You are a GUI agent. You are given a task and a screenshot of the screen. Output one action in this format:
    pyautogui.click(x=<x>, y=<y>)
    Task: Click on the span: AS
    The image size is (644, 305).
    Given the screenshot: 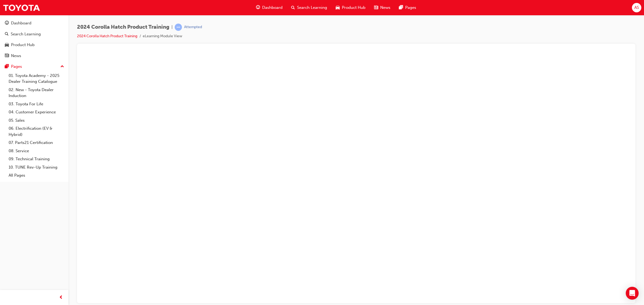 What is the action you would take?
    pyautogui.click(x=636, y=8)
    